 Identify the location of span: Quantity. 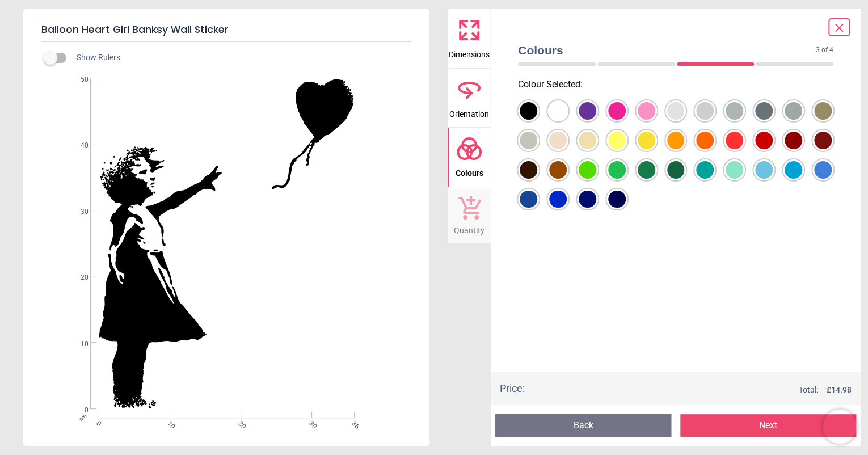
(469, 228).